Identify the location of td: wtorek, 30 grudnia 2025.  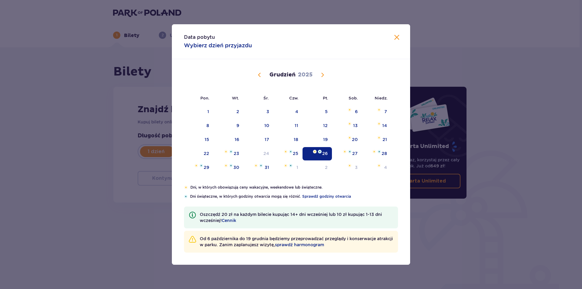
(228, 168).